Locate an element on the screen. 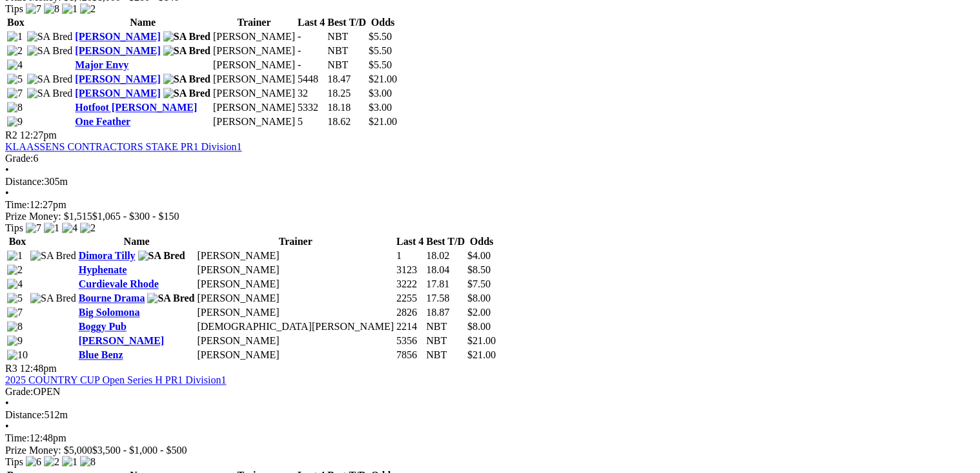 Image resolution: width=980 pixels, height=473 pixels. td: 1 is located at coordinates (409, 256).